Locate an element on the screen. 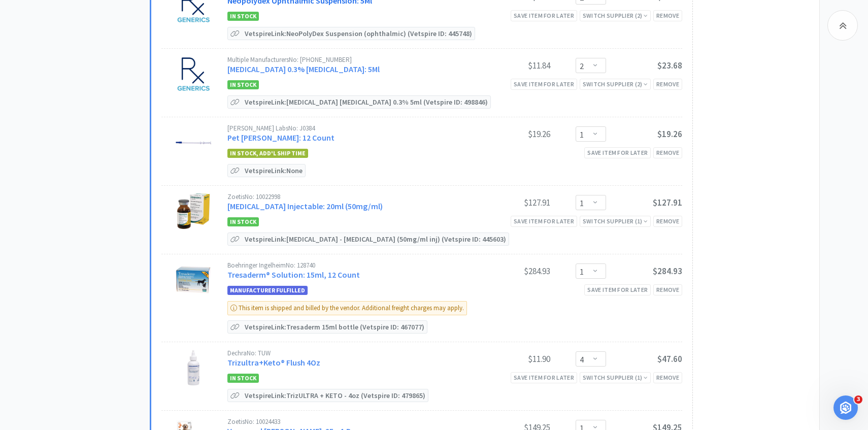 This screenshot has height=430, width=868. span: In stock, add'l ship time is located at coordinates (267, 154).